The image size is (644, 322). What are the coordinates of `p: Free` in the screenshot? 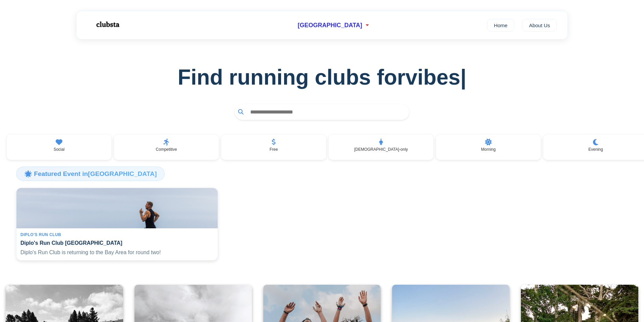 It's located at (274, 150).